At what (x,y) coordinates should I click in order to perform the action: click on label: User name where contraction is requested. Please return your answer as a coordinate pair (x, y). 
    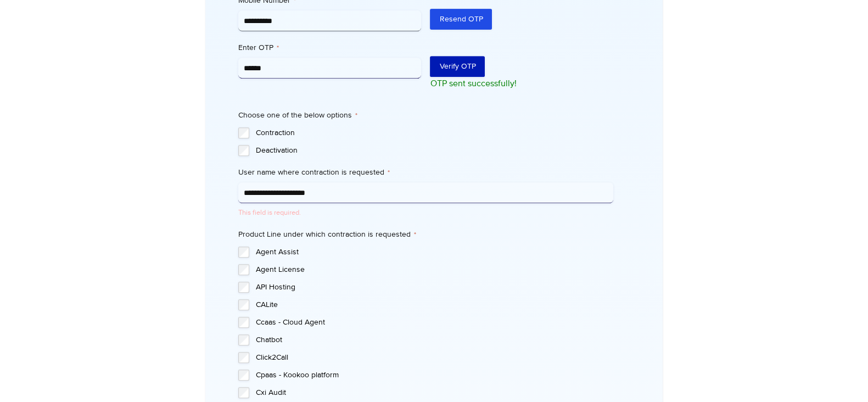
    Looking at the image, I should click on (425, 172).